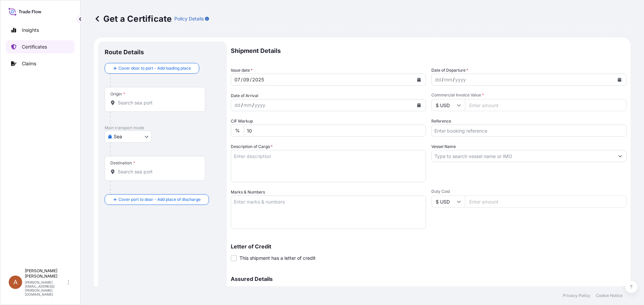  What do you see at coordinates (609, 296) in the screenshot?
I see `p: Cookie Notice` at bounding box center [609, 296].